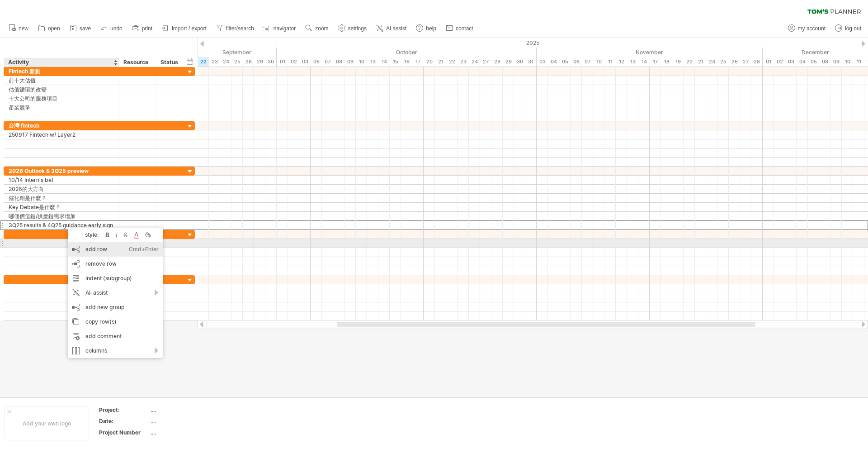  What do you see at coordinates (87, 235) in the screenshot?
I see `div: style:` at bounding box center [87, 235].